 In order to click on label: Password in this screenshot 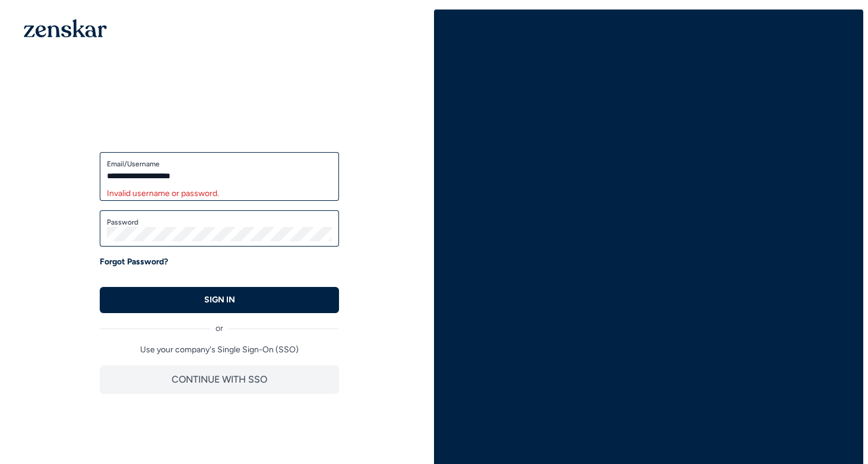, I will do `click(219, 222)`.